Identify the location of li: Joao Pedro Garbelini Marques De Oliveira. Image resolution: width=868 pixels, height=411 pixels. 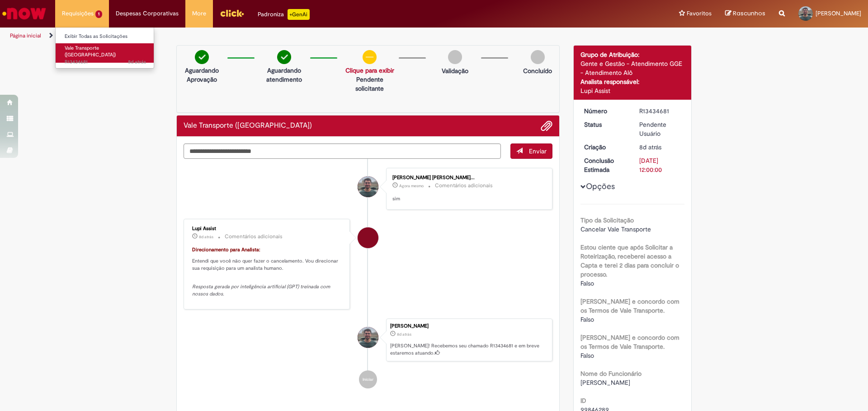
(368, 341).